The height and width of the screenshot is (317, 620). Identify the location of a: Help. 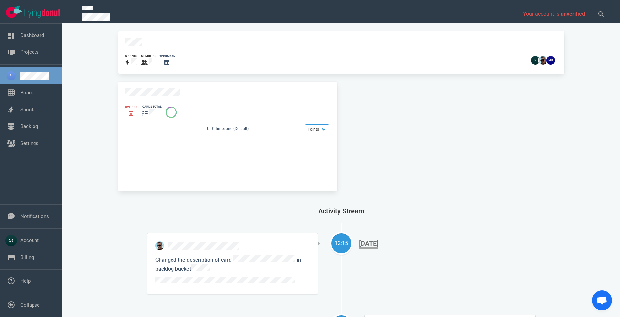
(25, 281).